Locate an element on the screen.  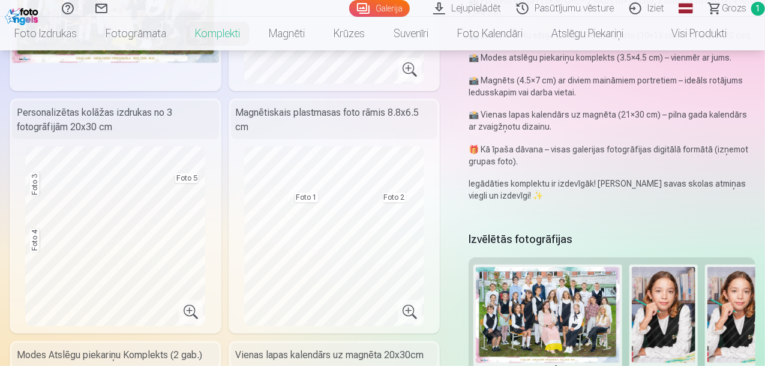
div: Magnētiskais plastmasas foto rāmis 8.8x6.5 cm is located at coordinates (334, 120).